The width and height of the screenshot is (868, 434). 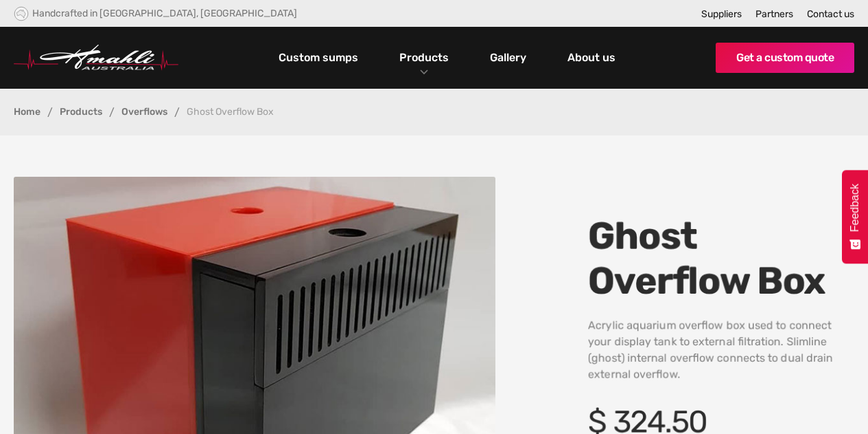 I want to click on div: Ghost Overflow Box, so click(x=230, y=112).